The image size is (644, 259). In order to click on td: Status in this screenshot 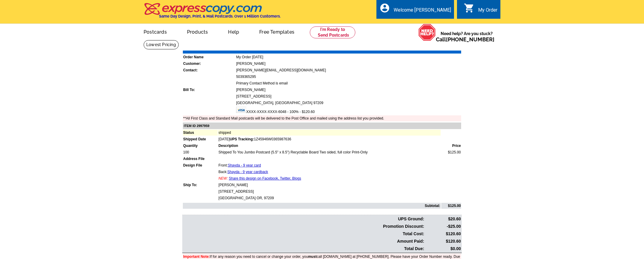, I will do `click(200, 133)`.